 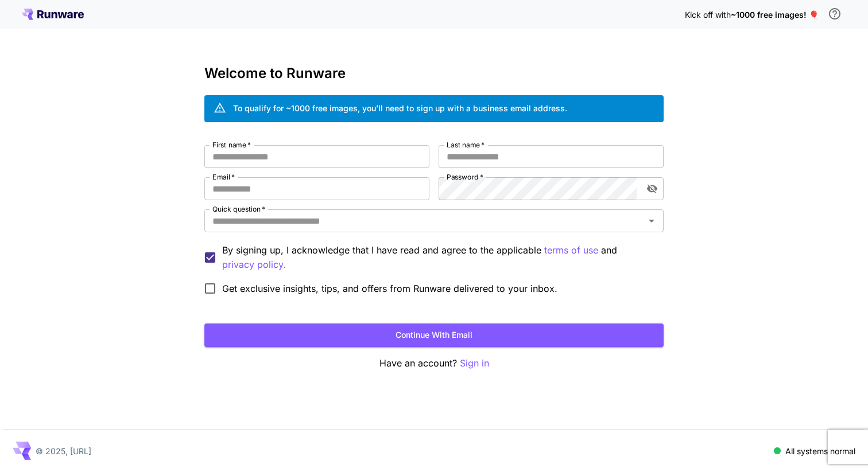 What do you see at coordinates (438, 258) in the screenshot?
I see `p: By signing up, I acknowledge that I have read and agree to the applicable and` at bounding box center [438, 258].